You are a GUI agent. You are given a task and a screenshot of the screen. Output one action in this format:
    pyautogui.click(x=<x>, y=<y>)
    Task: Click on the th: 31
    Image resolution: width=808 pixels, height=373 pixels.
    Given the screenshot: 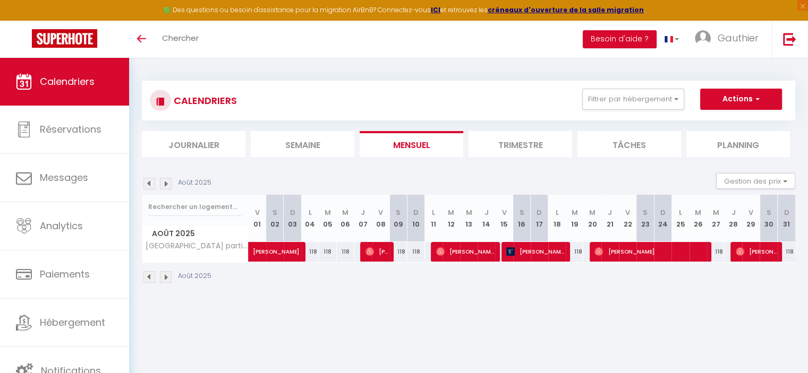 What is the action you would take?
    pyautogui.click(x=786, y=218)
    